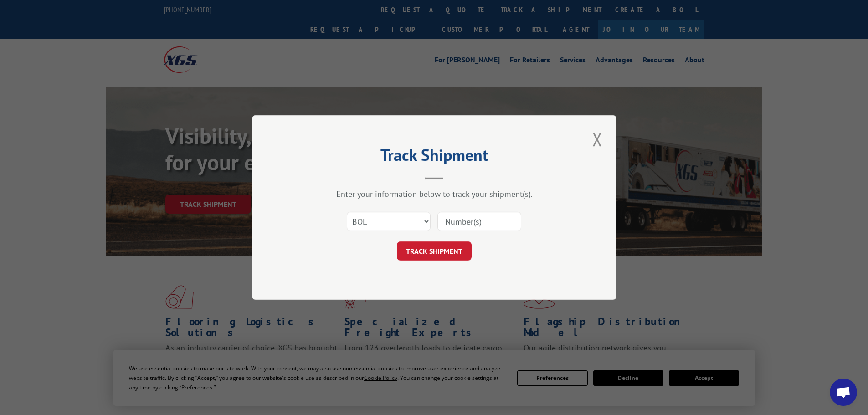  I want to click on button: TRACK SHIPMENT, so click(434, 251).